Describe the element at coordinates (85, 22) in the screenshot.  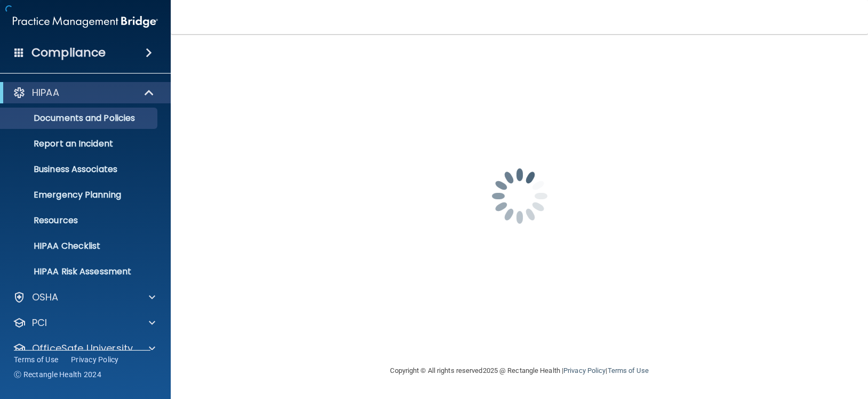
I see `img: PMB logo` at that location.